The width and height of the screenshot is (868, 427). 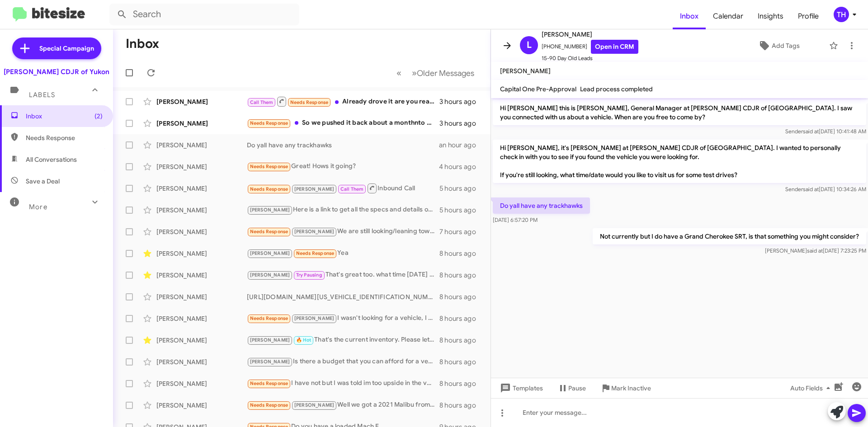 I want to click on div: I have not but I was told im too upside in the vehicles Im trading in to make anything work so il..., so click(x=343, y=383).